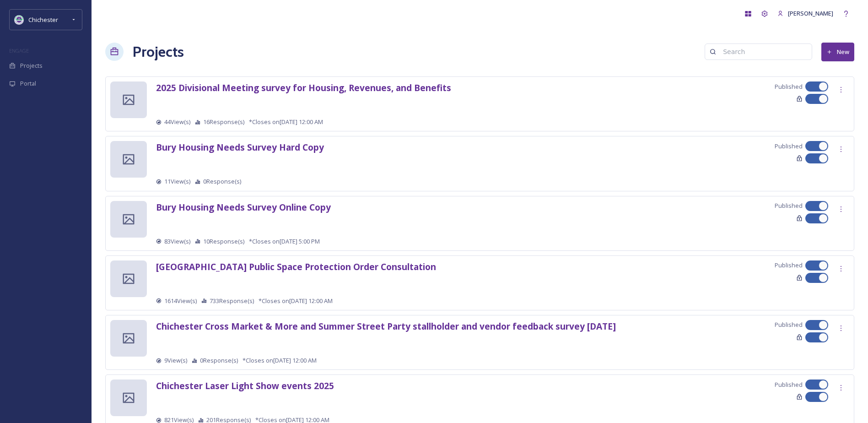  Describe the element at coordinates (177, 122) in the screenshot. I see `span: 44 View(s)` at that location.